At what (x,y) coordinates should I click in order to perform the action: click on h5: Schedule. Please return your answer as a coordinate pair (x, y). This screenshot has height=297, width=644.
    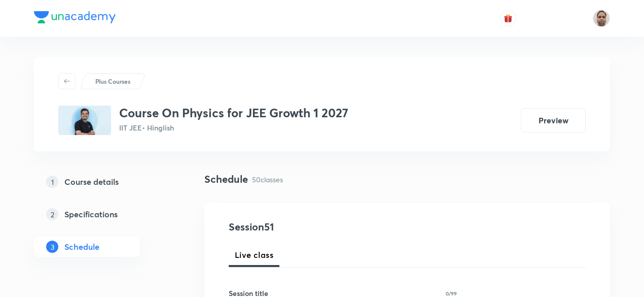
    Looking at the image, I should click on (82, 246).